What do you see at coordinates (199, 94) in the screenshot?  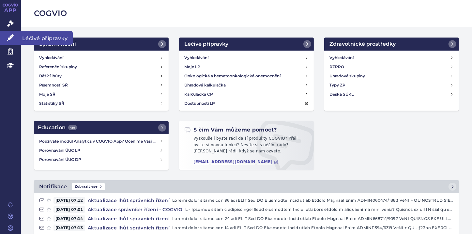 I see `h4: Kalkulačka CP` at bounding box center [199, 94].